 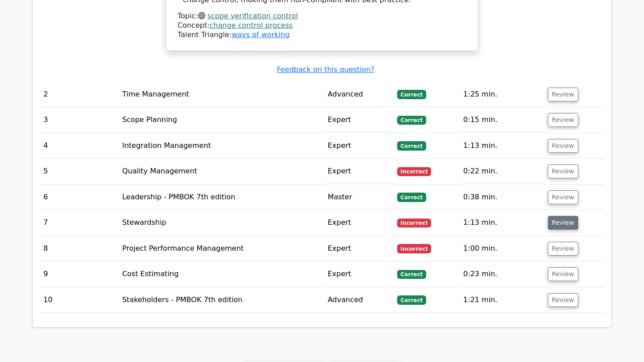 I want to click on td: 3, so click(x=79, y=120).